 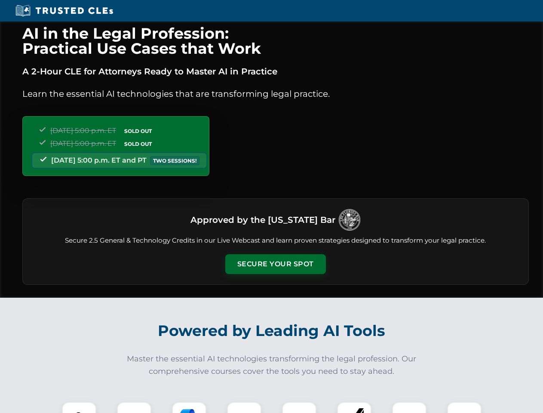 I want to click on h2: Powered by Leading AI Tools, so click(x=272, y=330).